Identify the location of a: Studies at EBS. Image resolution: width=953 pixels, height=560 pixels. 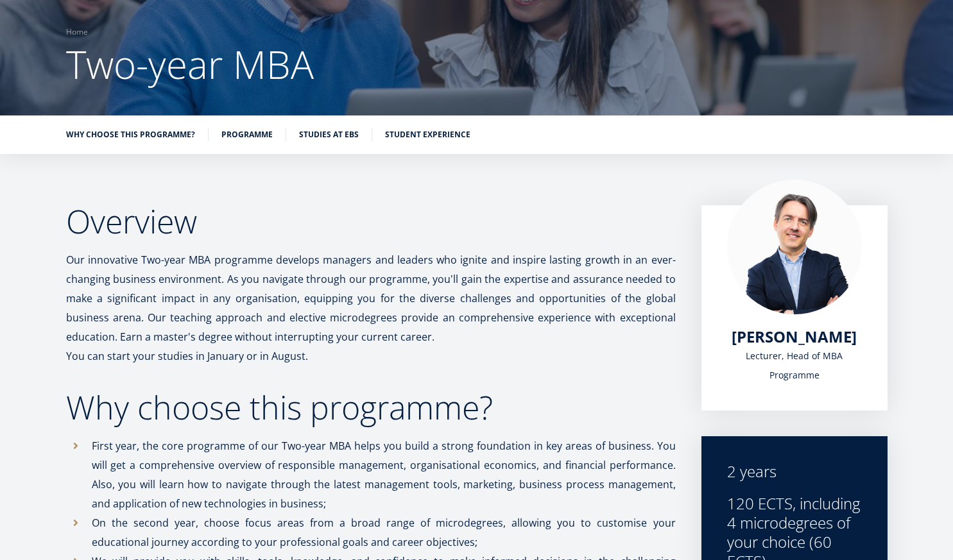
(329, 135).